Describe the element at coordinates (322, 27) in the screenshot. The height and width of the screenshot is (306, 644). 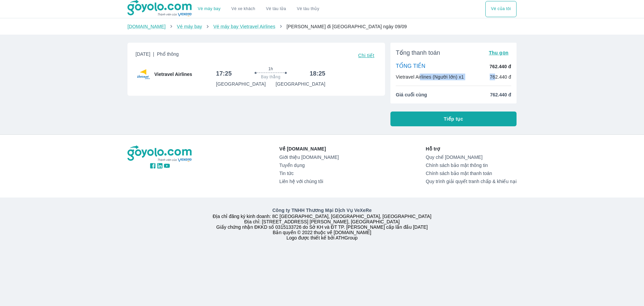
I see `nav: breadcrumb` at that location.